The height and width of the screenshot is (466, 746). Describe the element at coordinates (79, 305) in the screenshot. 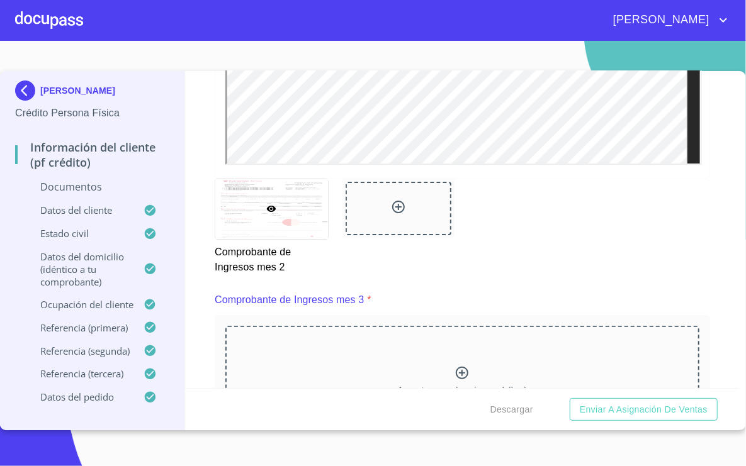

I see `p: Ocupación del Cliente` at that location.